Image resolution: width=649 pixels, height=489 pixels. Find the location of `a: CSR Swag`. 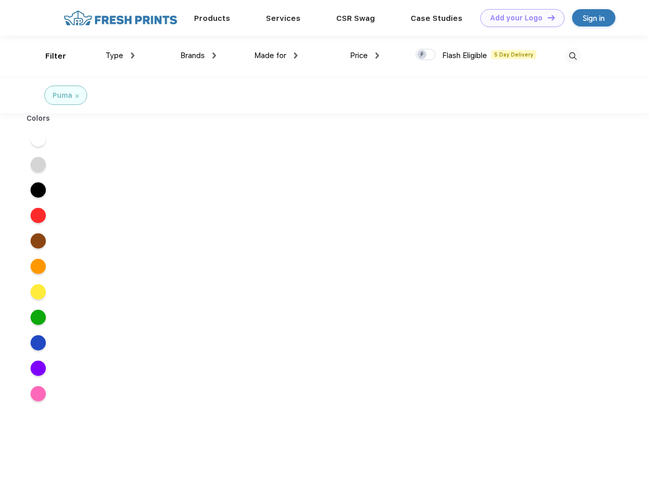

a: CSR Swag is located at coordinates (356, 18).